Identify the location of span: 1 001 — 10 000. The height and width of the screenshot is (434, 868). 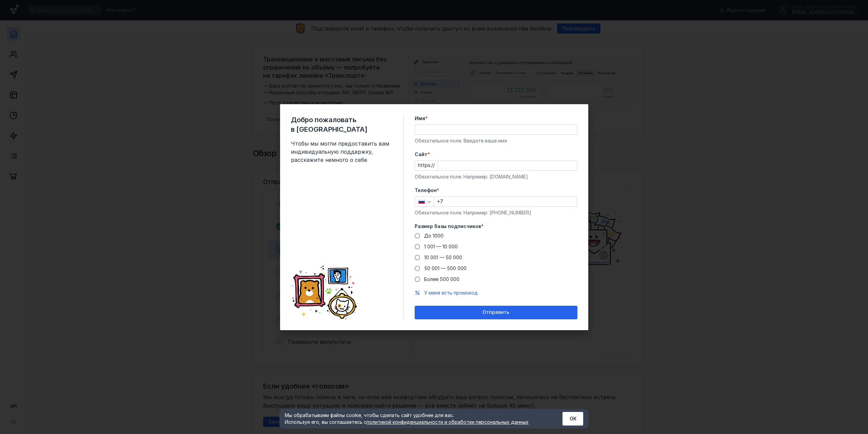
(441, 246).